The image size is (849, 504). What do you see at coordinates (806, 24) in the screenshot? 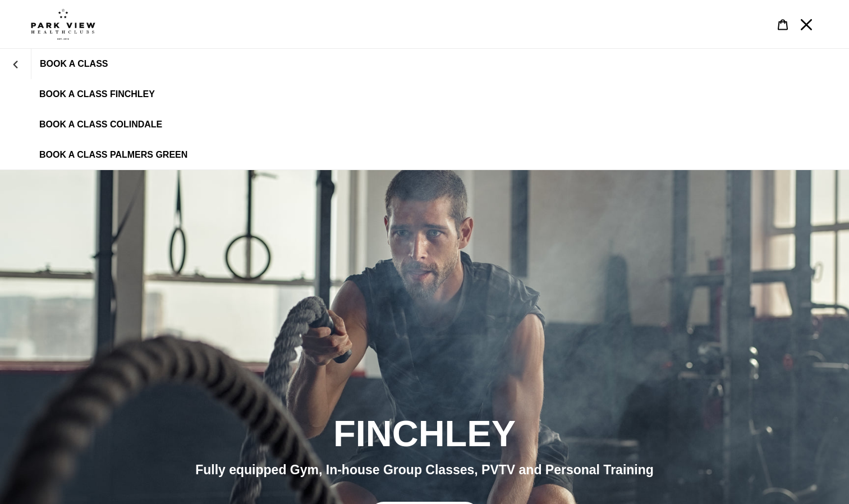
I see `button: Menu` at bounding box center [806, 24].